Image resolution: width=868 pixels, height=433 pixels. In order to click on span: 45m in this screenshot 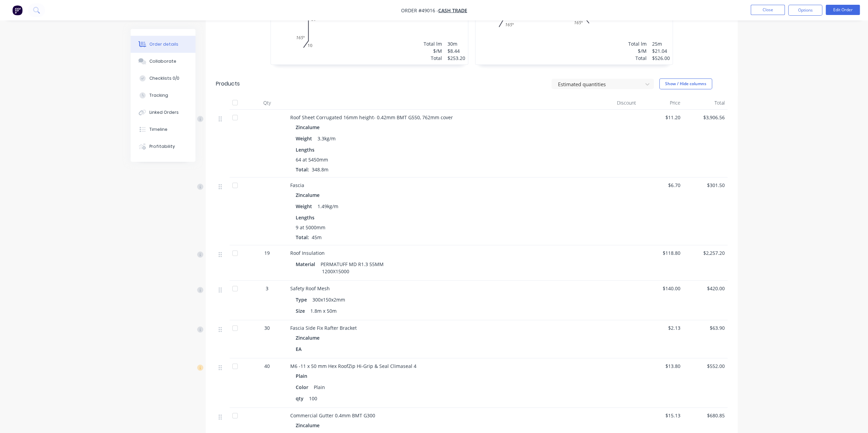, I will do `click(316, 237)`.